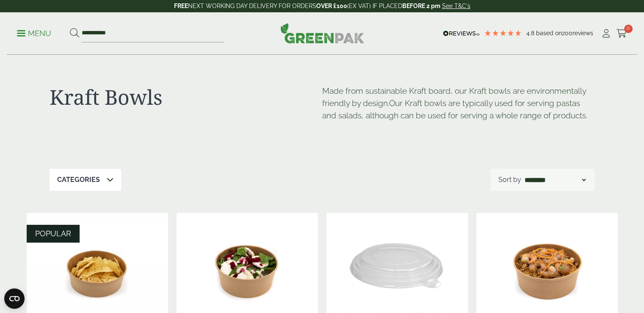 This screenshot has width=644, height=313. What do you see at coordinates (622, 34) in the screenshot?
I see `a: 0` at bounding box center [622, 34].